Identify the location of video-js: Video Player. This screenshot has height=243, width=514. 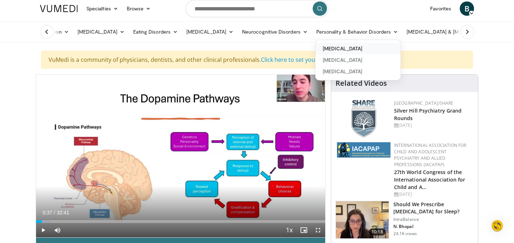
(181, 156).